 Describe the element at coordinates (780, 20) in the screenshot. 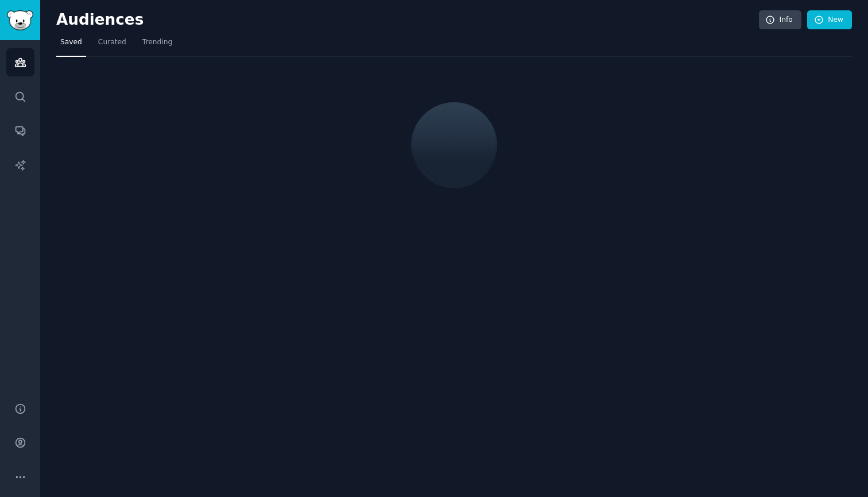

I see `a: Info` at that location.